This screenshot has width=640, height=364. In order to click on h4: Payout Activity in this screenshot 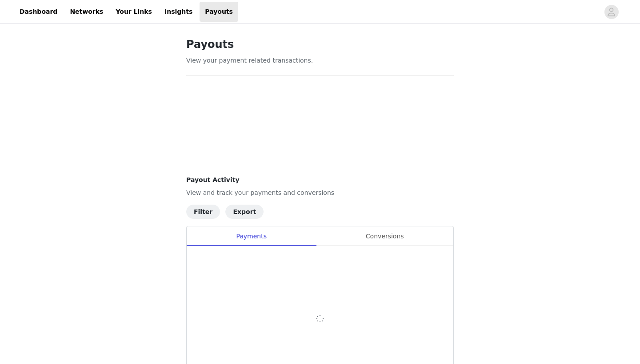, I will do `click(320, 180)`.